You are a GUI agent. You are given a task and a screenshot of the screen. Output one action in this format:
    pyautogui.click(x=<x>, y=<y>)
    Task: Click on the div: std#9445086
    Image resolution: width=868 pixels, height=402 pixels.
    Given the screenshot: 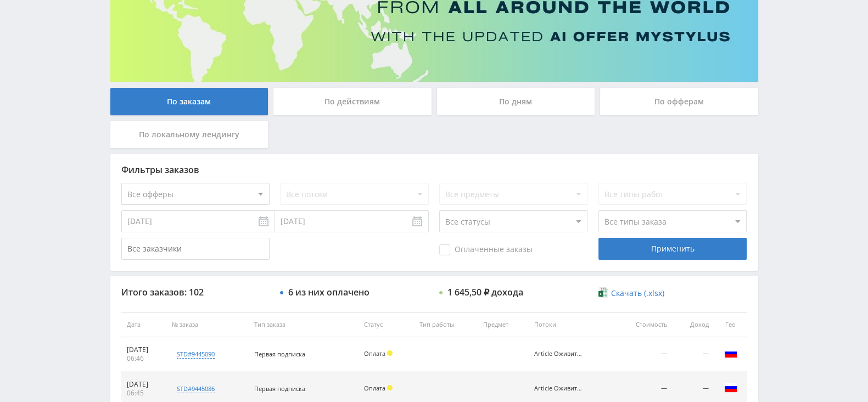 What is the action you would take?
    pyautogui.click(x=195, y=388)
    